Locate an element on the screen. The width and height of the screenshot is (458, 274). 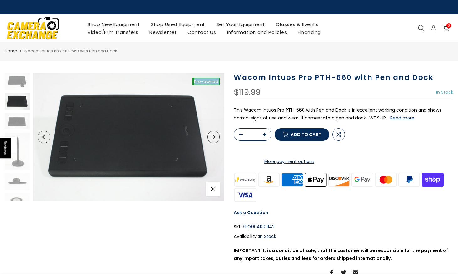
button: Next is located at coordinates (214, 137).